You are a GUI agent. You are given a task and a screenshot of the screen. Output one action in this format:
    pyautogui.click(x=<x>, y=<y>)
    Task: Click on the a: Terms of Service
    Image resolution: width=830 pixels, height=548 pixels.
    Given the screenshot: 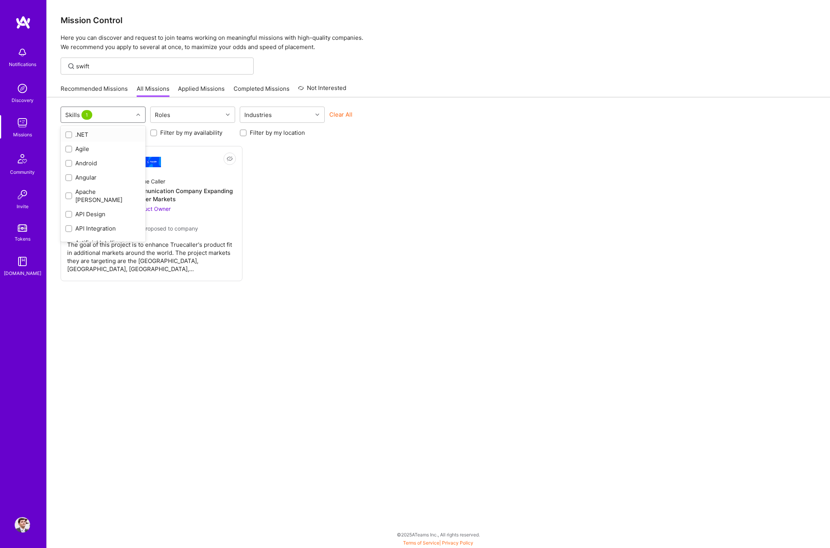 What is the action you would take?
    pyautogui.click(x=421, y=542)
    